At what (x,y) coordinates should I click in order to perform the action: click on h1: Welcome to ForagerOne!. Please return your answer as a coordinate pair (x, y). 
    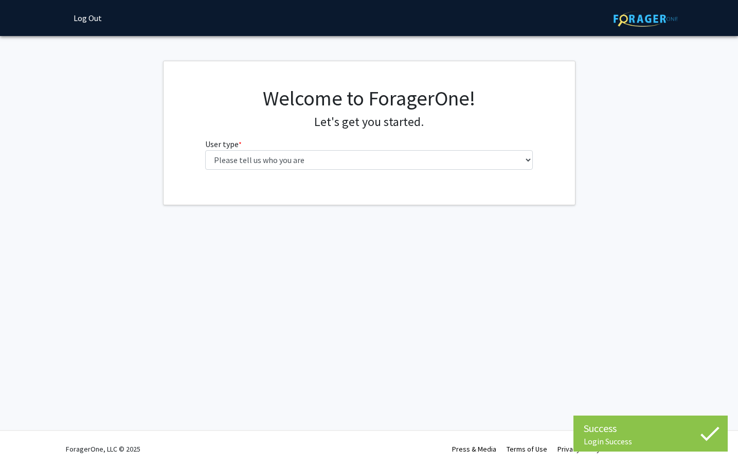
    Looking at the image, I should click on (369, 98).